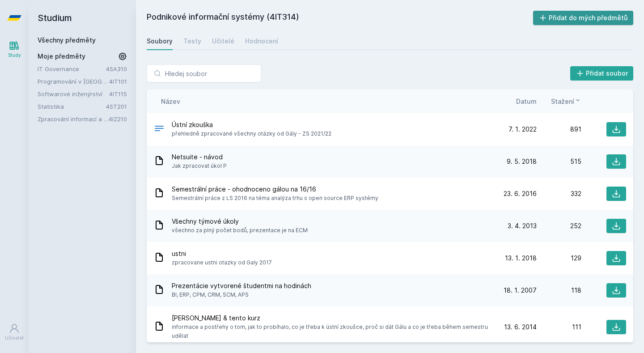 The width and height of the screenshot is (644, 353). What do you see at coordinates (118, 81) in the screenshot?
I see `a: 4IT101` at bounding box center [118, 81].